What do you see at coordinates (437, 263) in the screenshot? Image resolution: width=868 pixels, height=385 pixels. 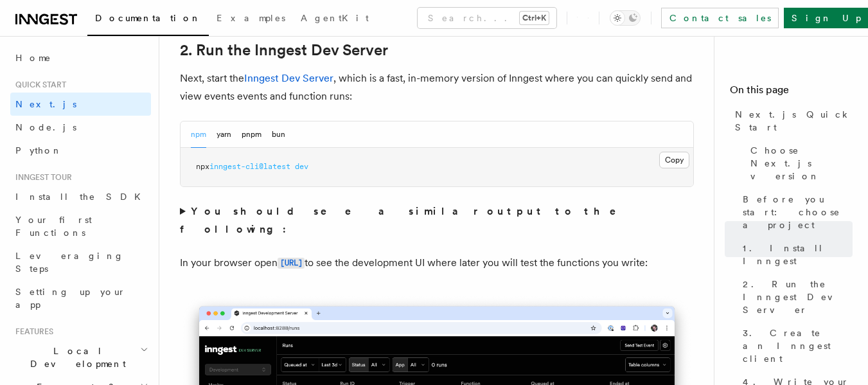 I see `p: In your browser open to see the development UI where later you will test the functions you write:` at bounding box center [437, 263].